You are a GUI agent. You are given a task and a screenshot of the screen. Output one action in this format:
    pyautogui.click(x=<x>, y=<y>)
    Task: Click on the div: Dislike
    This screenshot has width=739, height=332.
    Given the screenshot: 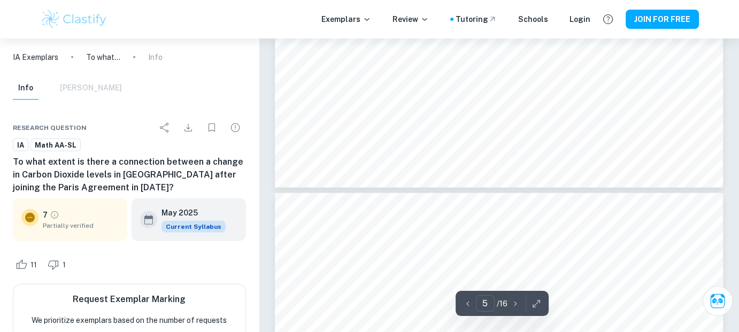 What is the action you would take?
    pyautogui.click(x=58, y=265)
    